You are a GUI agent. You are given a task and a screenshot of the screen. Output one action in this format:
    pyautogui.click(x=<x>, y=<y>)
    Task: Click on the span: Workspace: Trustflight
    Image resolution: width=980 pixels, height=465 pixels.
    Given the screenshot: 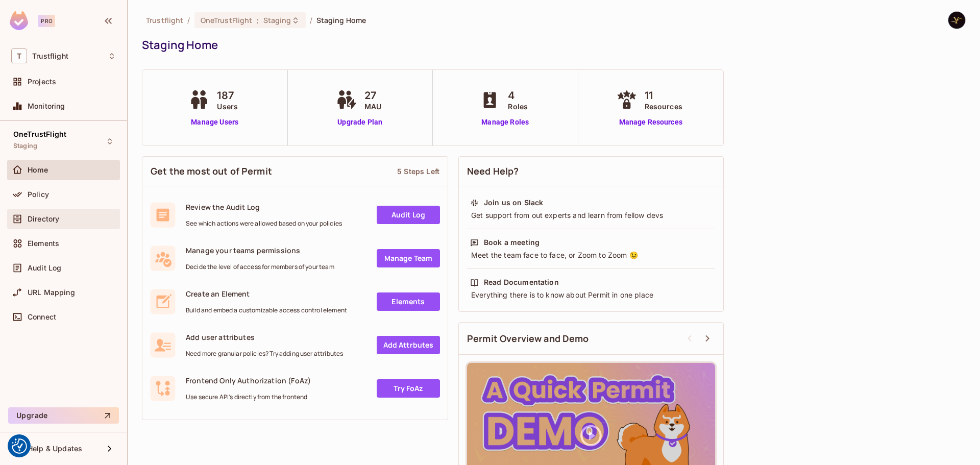 What is the action you would take?
    pyautogui.click(x=50, y=56)
    